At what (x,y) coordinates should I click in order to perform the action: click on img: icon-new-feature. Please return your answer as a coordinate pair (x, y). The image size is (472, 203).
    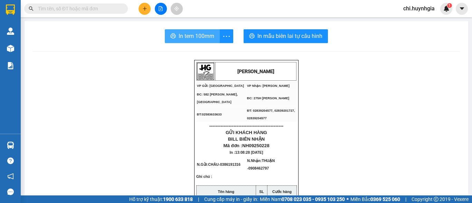
    Looking at the image, I should click on (446, 9).